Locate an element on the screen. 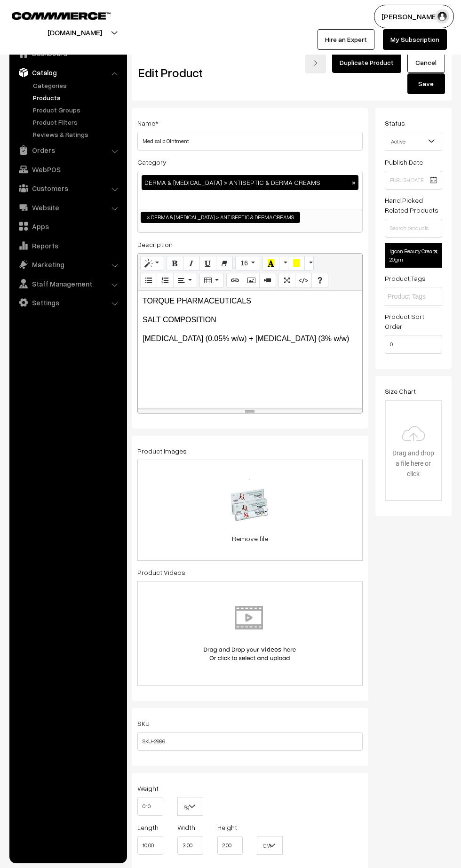  p: TORQUE PHARMACEUTICALS is located at coordinates (250, 301).